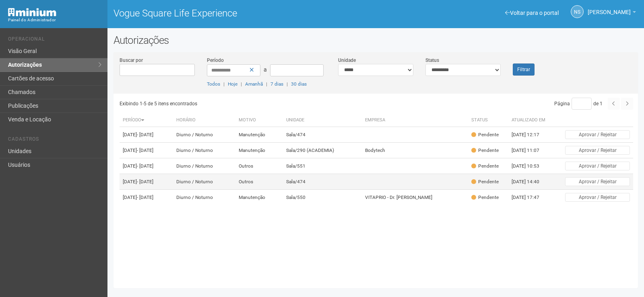 The image size is (644, 297). Describe the element at coordinates (265, 70) in the screenshot. I see `span: a` at that location.